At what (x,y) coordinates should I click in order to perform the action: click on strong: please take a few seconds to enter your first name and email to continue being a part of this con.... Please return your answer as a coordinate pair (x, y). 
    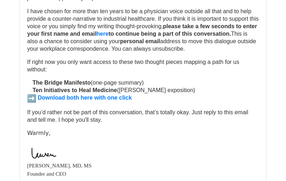
    Looking at the image, I should click on (142, 30).